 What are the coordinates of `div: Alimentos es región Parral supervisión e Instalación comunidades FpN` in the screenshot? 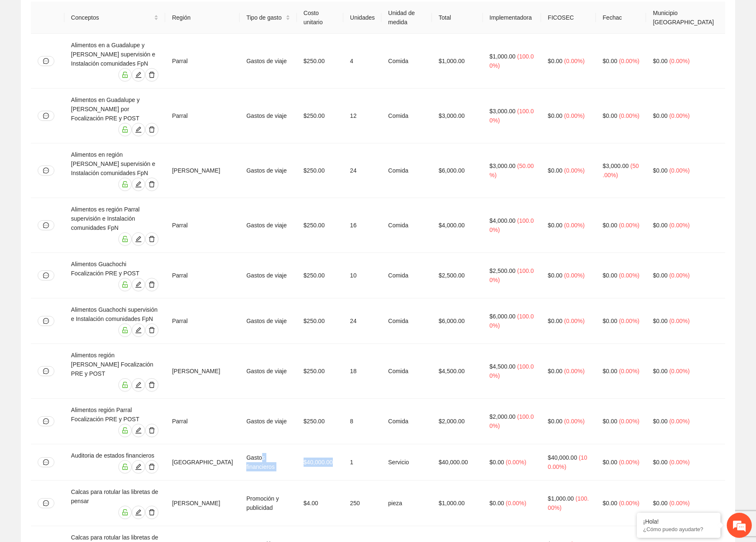 It's located at (115, 219).